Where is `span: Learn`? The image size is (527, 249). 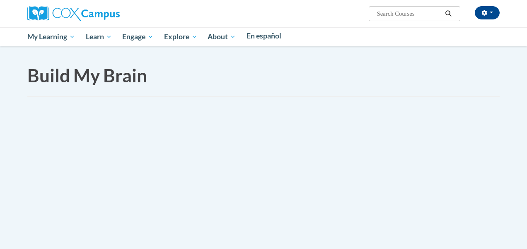 span: Learn is located at coordinates (99, 37).